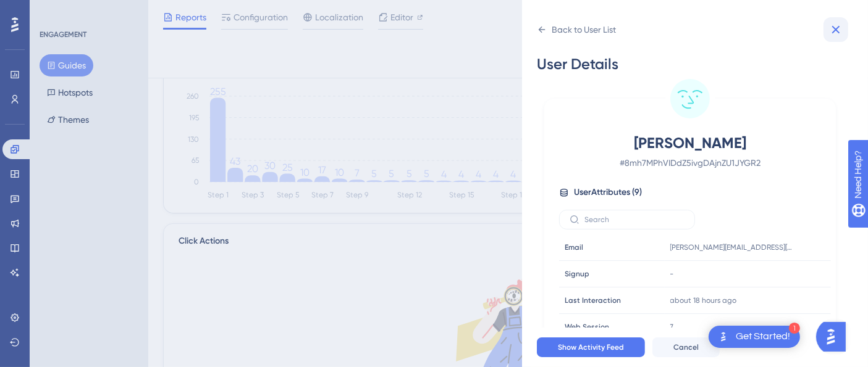  I want to click on span: Need Help?, so click(53, 11).